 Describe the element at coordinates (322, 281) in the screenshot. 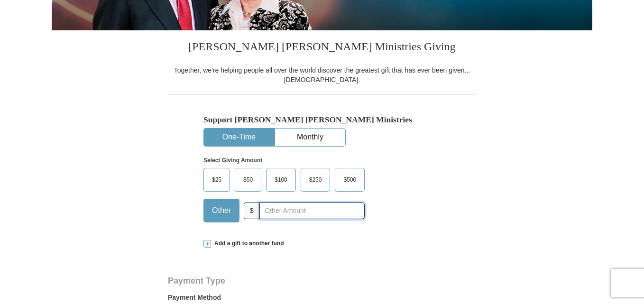

I see `h4: Payment Type` at that location.